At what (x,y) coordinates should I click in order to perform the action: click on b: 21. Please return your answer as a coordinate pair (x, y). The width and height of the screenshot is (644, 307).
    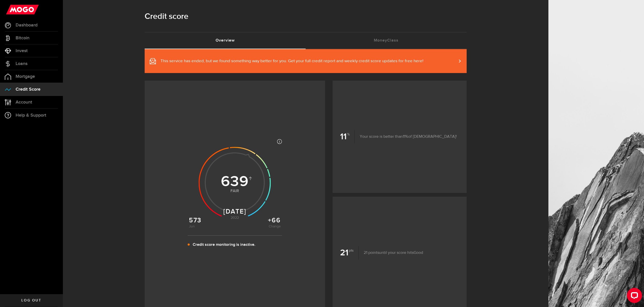
    Looking at the image, I should click on (350, 253).